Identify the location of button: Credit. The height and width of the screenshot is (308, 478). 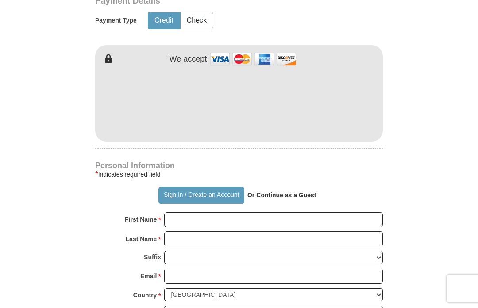
(164, 20).